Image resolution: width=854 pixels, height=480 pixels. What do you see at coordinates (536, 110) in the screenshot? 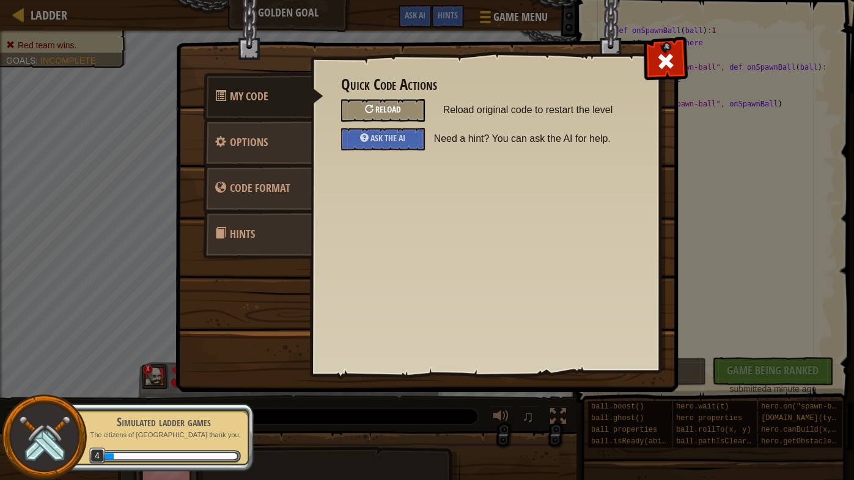
I see `span: Reload original code to restart the level` at bounding box center [536, 110].